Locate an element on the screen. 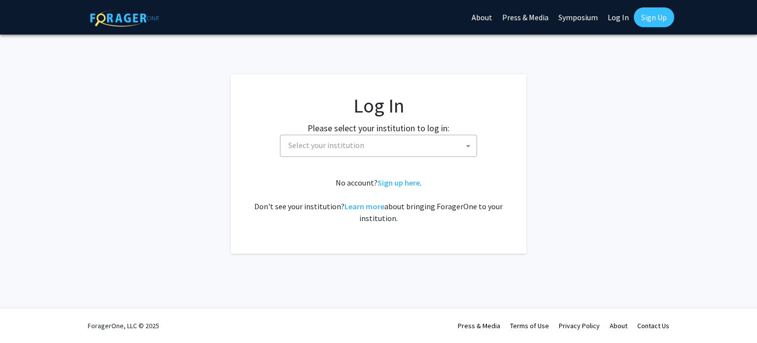  img: ForagerOne Logo is located at coordinates (125, 18).